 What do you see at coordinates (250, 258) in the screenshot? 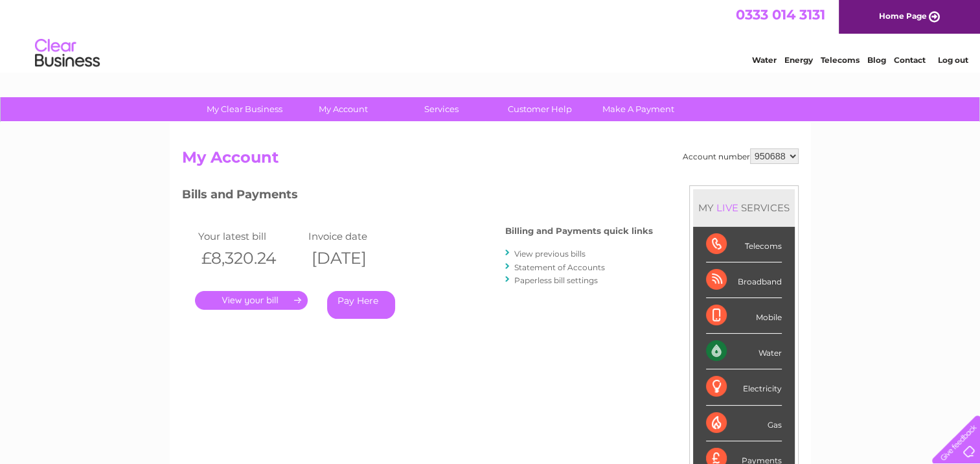
I see `th: £8,320.24` at bounding box center [250, 258].